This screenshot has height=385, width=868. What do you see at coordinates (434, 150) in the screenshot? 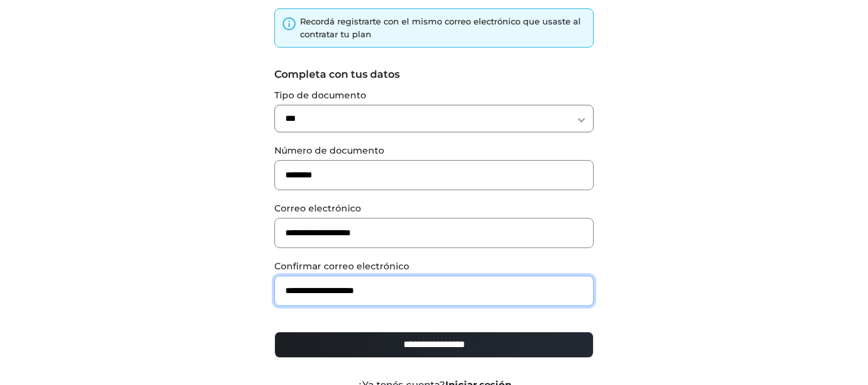
I see `label: Número de documento` at bounding box center [434, 150].